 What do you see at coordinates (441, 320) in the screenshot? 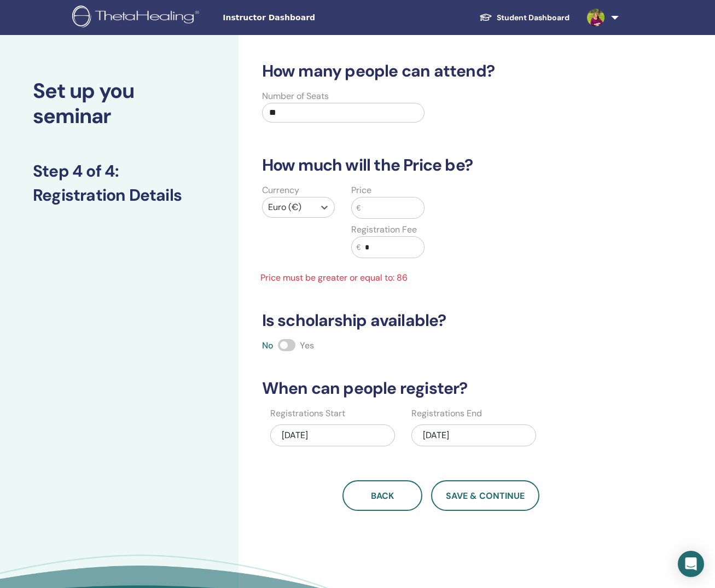
I see `h3: Is scholarship available?` at bounding box center [441, 320].